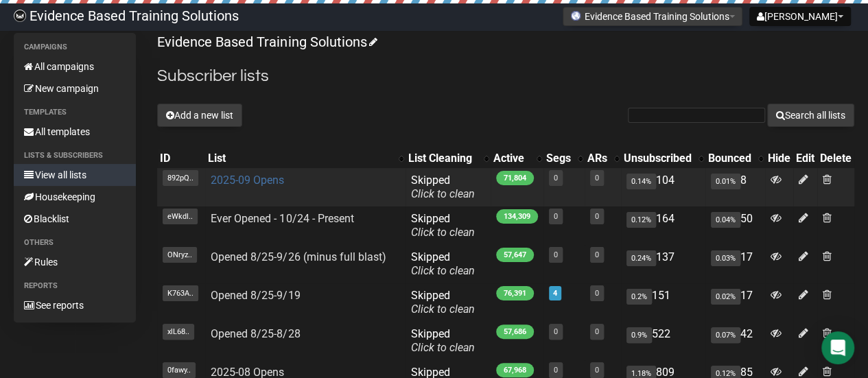 The image size is (868, 378). Describe the element at coordinates (448, 158) in the screenshot. I see `th: List Cleaning: No sort applied, activate to apply an ascending sort` at that location.